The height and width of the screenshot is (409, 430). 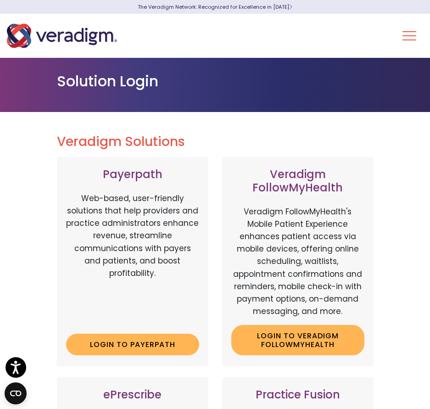 What do you see at coordinates (410, 36) in the screenshot?
I see `button: Toggle Navigation Menu` at bounding box center [410, 36].